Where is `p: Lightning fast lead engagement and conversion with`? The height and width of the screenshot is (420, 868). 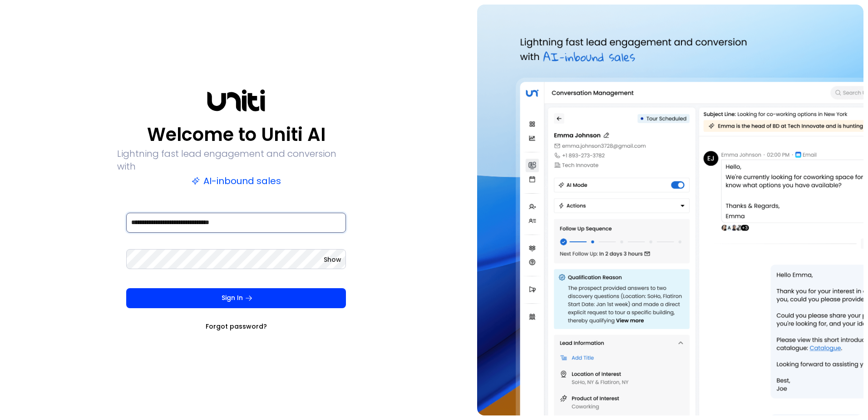
p: Lightning fast lead engagement and conversion with is located at coordinates (236, 160).